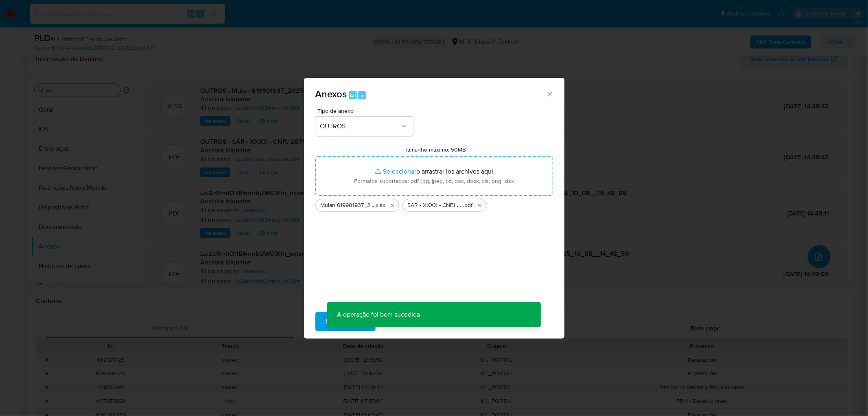  Describe the element at coordinates (549, 94) in the screenshot. I see `button: Cerrar` at that location.